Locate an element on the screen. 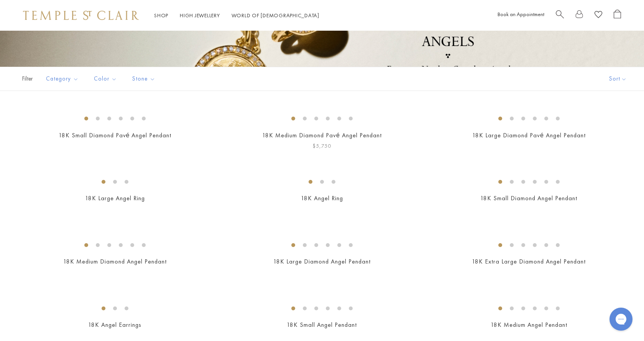  a: 18K Large Angel Ring is located at coordinates (115, 198).